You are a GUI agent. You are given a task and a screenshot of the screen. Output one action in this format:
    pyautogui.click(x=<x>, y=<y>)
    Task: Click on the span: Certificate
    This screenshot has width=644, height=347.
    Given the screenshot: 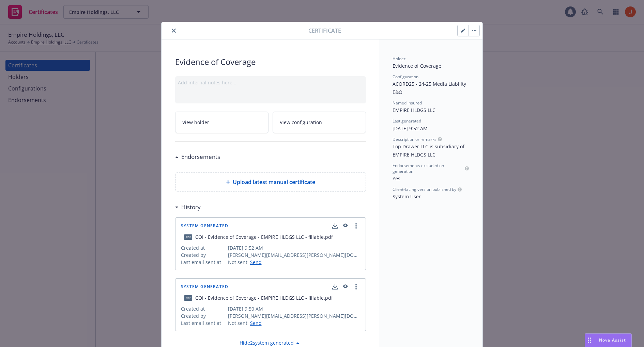 What is the action you would take?
    pyautogui.click(x=325, y=31)
    